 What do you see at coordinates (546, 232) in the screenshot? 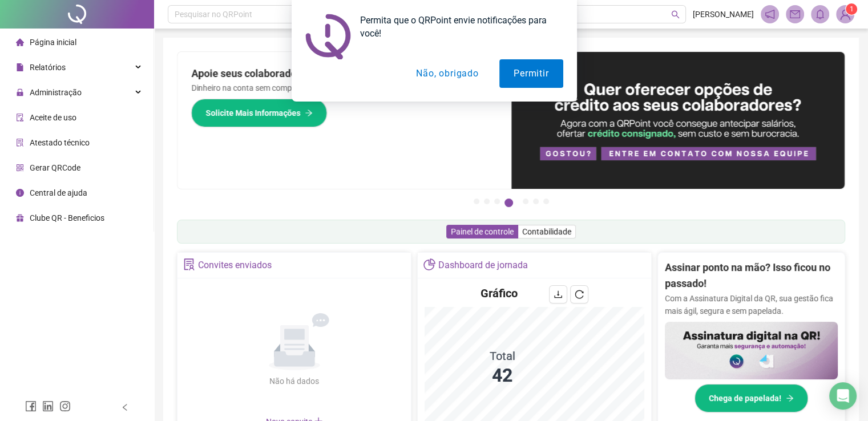
I see `span: Contabilidade` at bounding box center [546, 232].